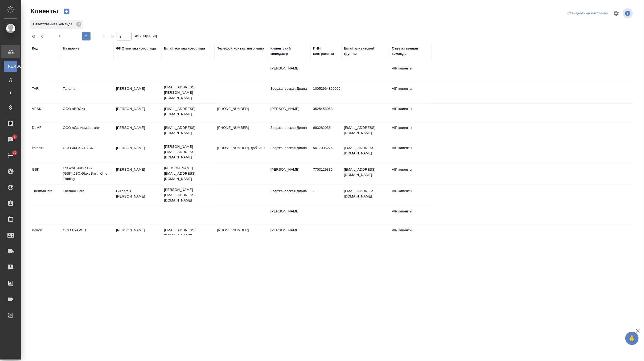 This screenshot has width=644, height=361. What do you see at coordinates (241, 49) in the screenshot?
I see `div: Телефон контактного лица` at bounding box center [241, 49].